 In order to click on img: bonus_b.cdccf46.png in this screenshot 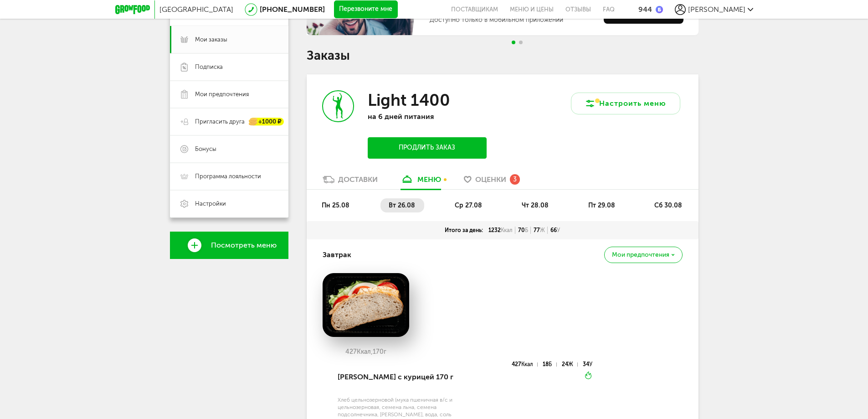, I will do `click(659, 9)`.